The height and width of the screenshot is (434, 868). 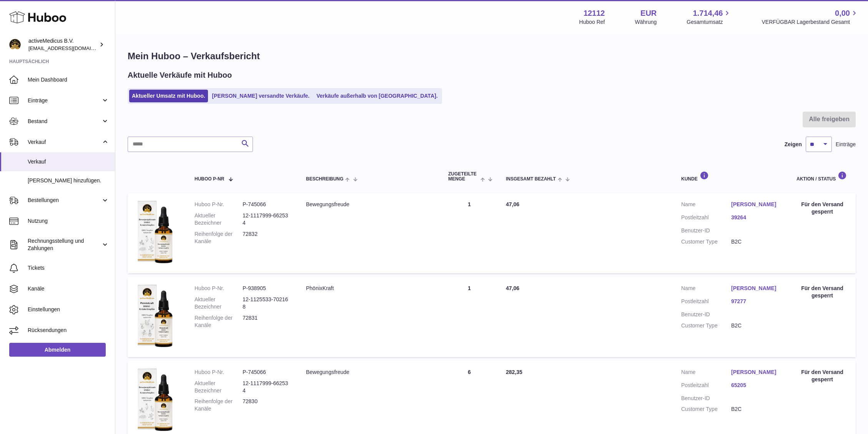 I want to click on span: 282,35, so click(x=514, y=372).